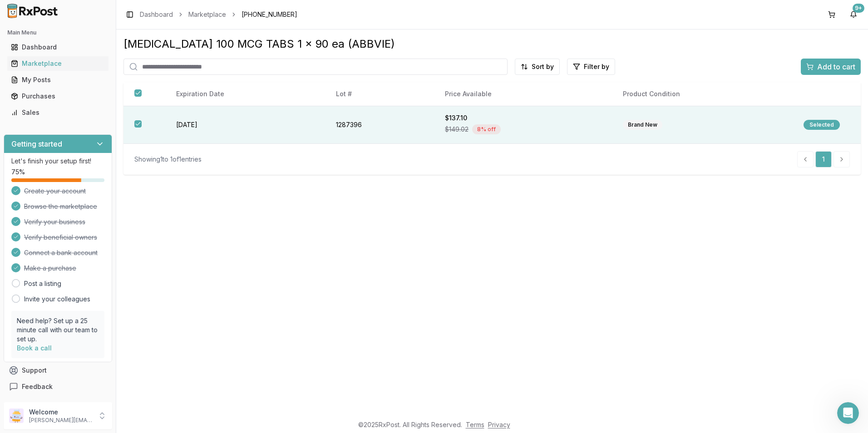  I want to click on div: 9+, so click(858, 8).